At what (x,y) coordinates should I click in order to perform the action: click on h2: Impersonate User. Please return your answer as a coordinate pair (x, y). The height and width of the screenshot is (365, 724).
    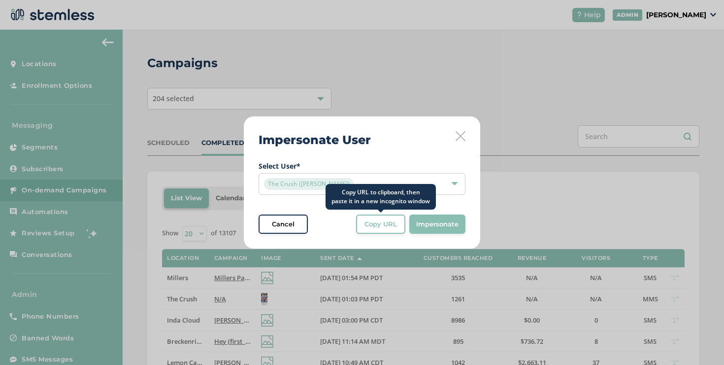
    Looking at the image, I should click on (315, 140).